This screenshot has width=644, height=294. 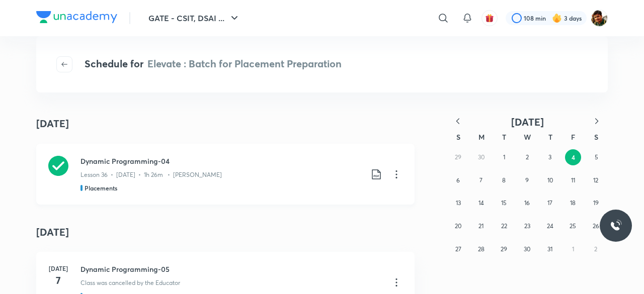 I want to click on abbr: July 28, 2025, so click(x=481, y=248).